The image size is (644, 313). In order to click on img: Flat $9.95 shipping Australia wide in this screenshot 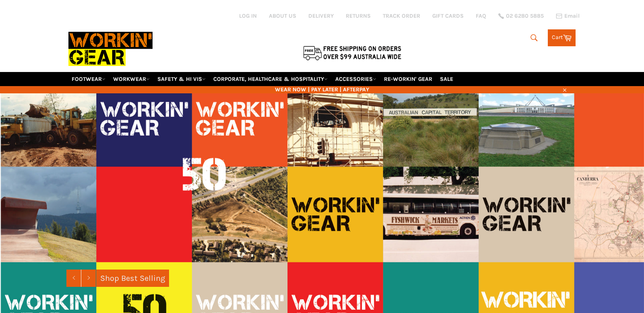, I will do `click(352, 53)`.